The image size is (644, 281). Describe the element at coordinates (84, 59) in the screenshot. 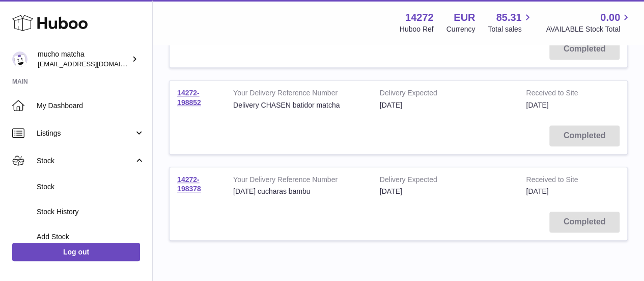

I see `div: mucho matcha` at that location.